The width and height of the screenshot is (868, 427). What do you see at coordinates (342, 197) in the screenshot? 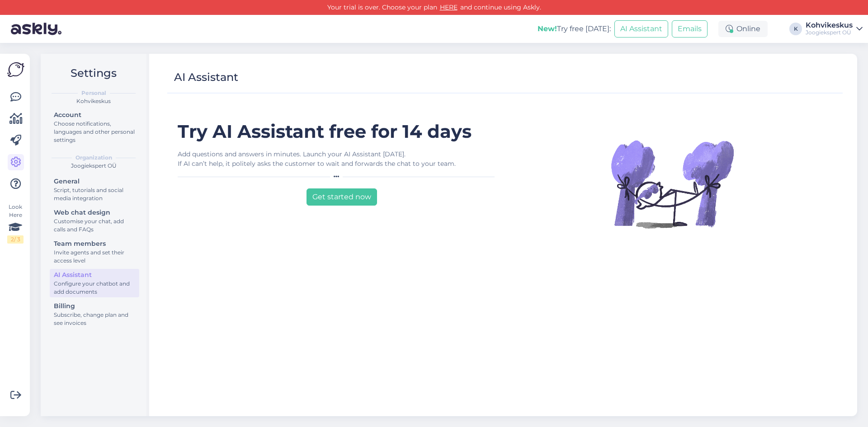
I see `button: Get started now` at bounding box center [342, 197].